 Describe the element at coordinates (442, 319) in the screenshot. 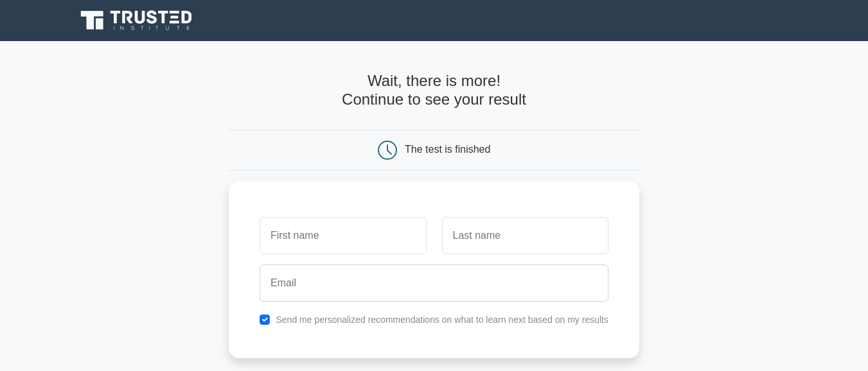

I see `label: Send me personalized recommendations on what to learn next based on my results` at that location.